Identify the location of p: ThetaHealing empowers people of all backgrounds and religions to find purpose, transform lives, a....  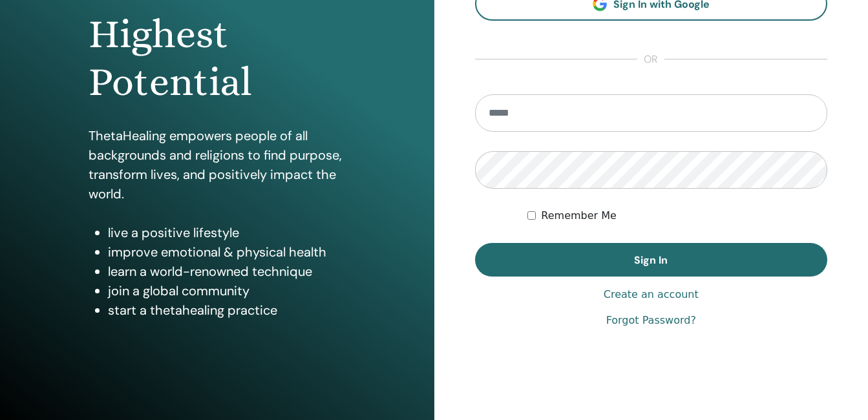
(217, 165).